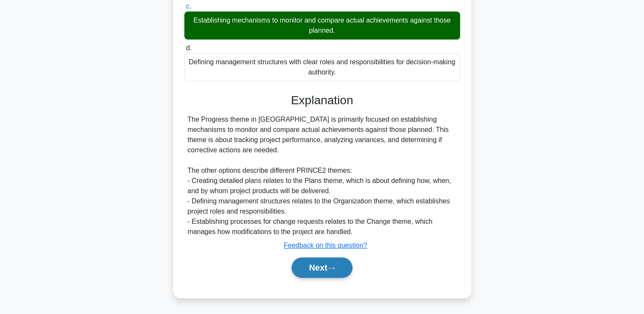  What do you see at coordinates (322, 268) in the screenshot?
I see `button: Next` at bounding box center [322, 268].